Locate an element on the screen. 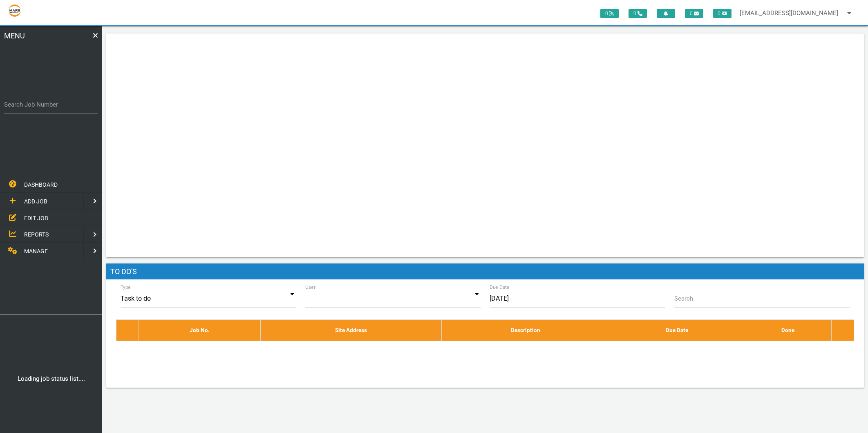 The width and height of the screenshot is (868, 433). center: Loading job status list.... is located at coordinates (51, 379).